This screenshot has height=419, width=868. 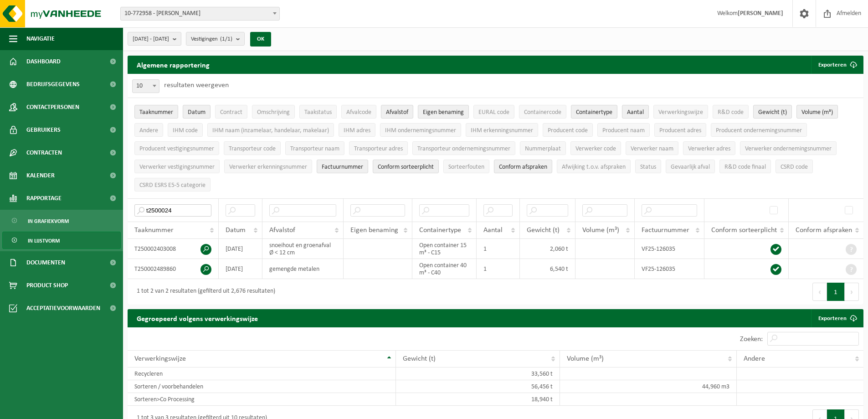 What do you see at coordinates (215, 39) in the screenshot?
I see `button: Vestigingen(1/1)` at bounding box center [215, 39].